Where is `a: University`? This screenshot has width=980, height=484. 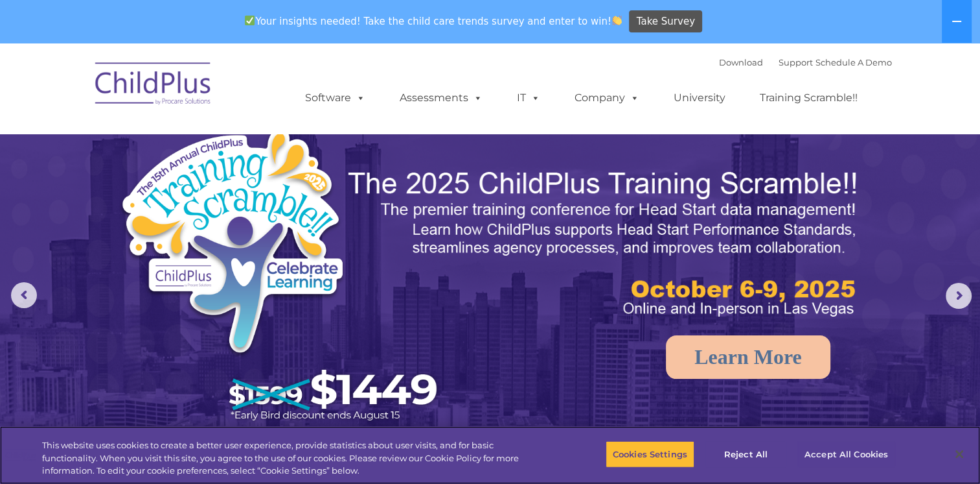 a: University is located at coordinates (700, 98).